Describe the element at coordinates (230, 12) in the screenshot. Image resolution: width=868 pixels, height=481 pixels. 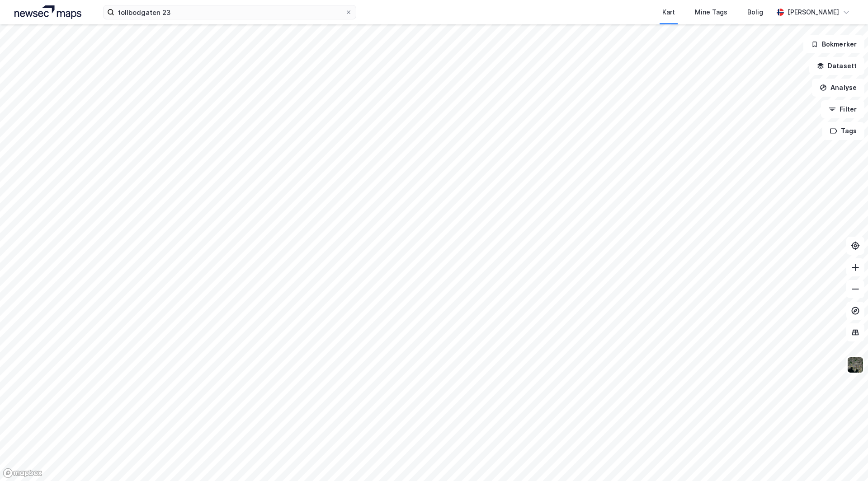
I see `input: Søk på adresse, matrikkel, gårdeiere, leietakere eller personer` at that location.